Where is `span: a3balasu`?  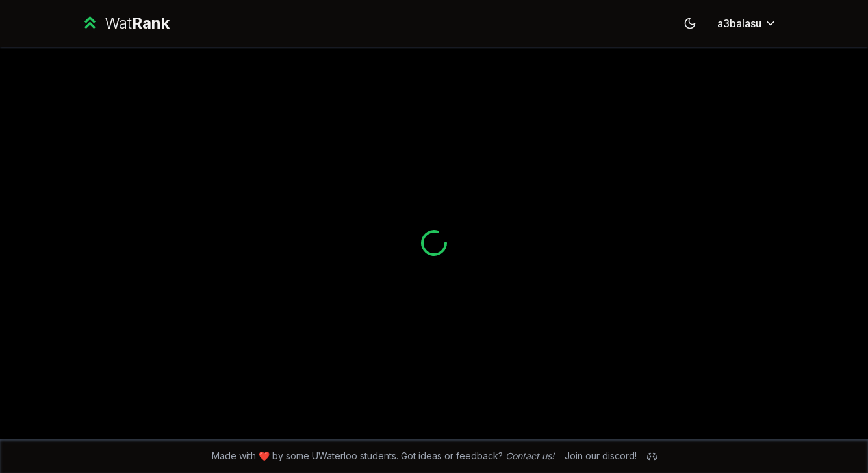
span: a3balasu is located at coordinates (739, 23).